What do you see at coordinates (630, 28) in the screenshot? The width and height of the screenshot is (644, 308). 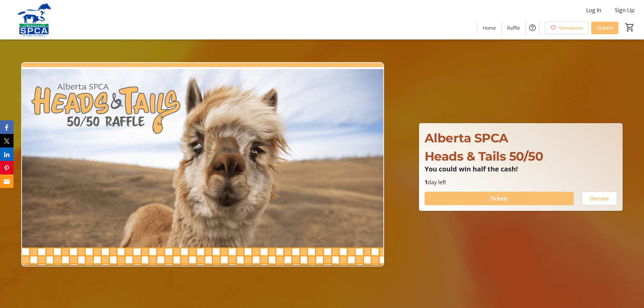 I see `button: Cart` at bounding box center [630, 28].